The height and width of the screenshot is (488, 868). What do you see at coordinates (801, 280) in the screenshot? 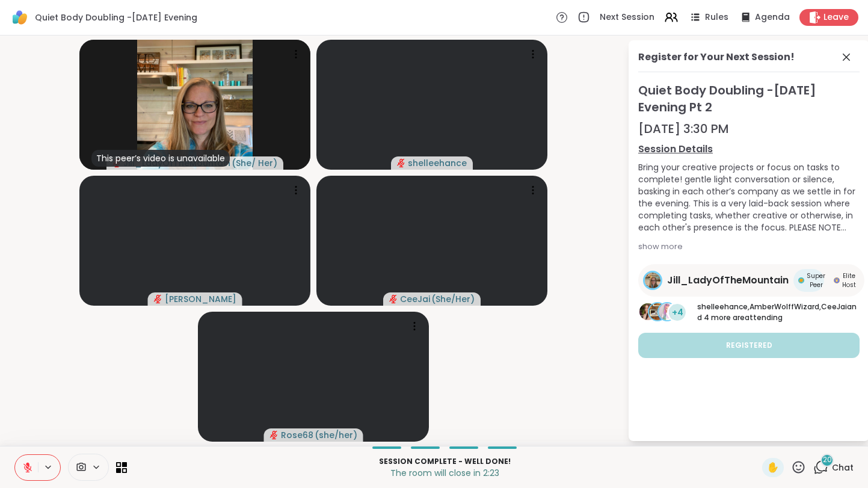
I see `img: Super Peer` at bounding box center [801, 280].